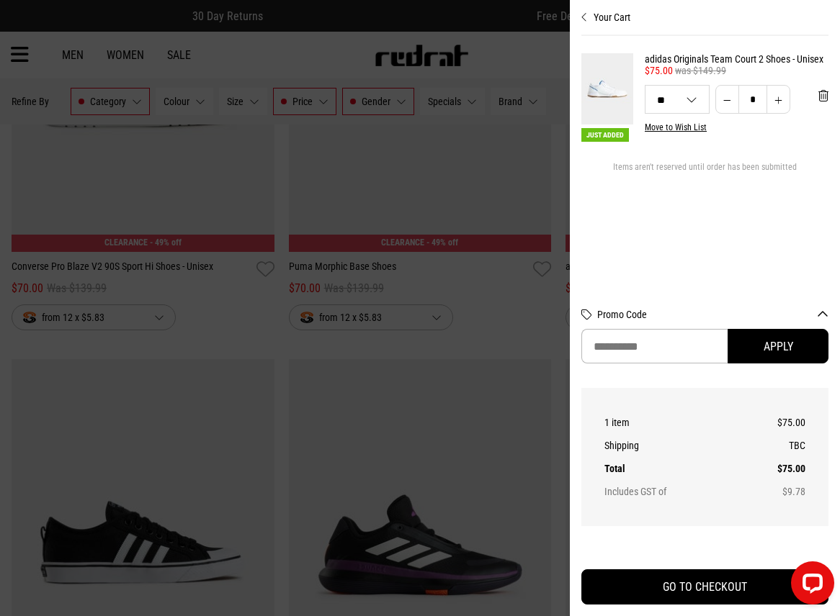 The width and height of the screenshot is (840, 616). What do you see at coordinates (773, 492) in the screenshot?
I see `td: $9.78` at bounding box center [773, 492].